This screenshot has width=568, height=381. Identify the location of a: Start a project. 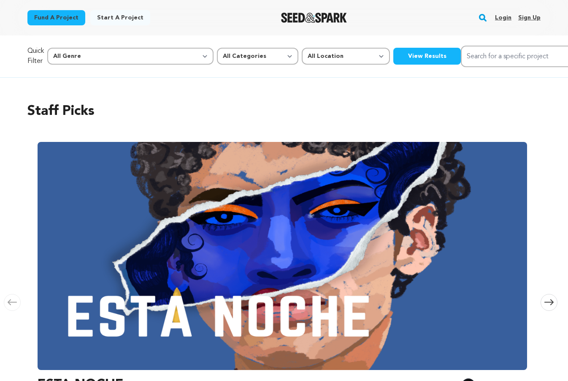
(120, 18).